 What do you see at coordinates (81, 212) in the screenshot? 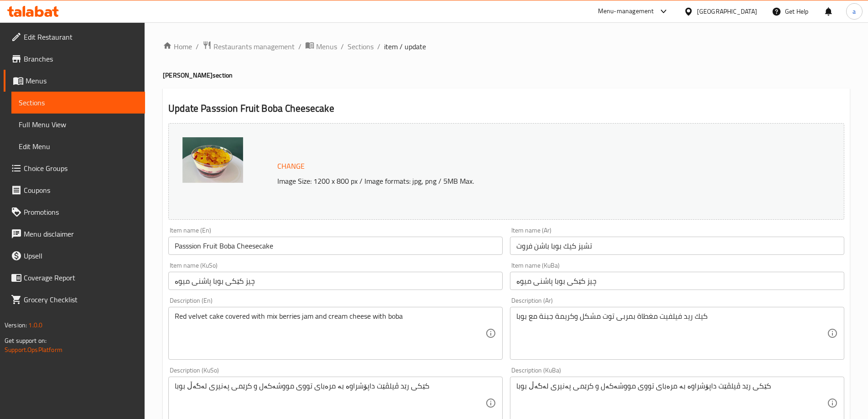
I see `span: Promotions` at bounding box center [81, 212].